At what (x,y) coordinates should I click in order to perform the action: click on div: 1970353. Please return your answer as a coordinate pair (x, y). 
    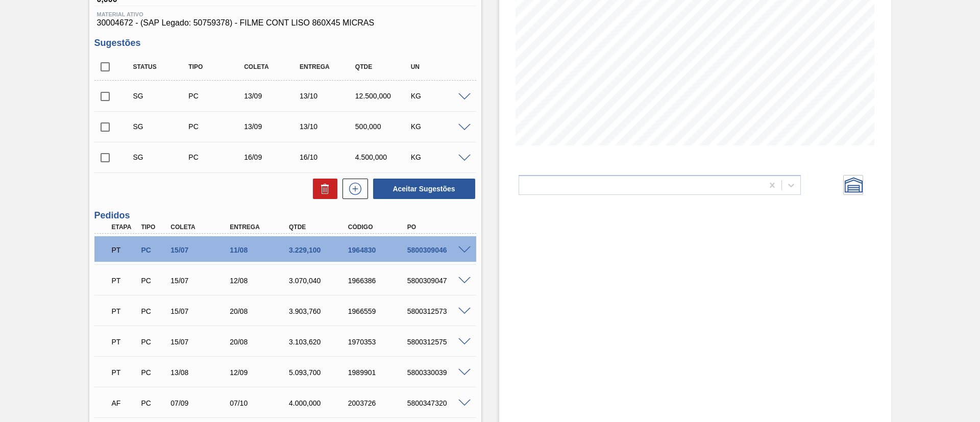
    Looking at the image, I should click on (379, 342).